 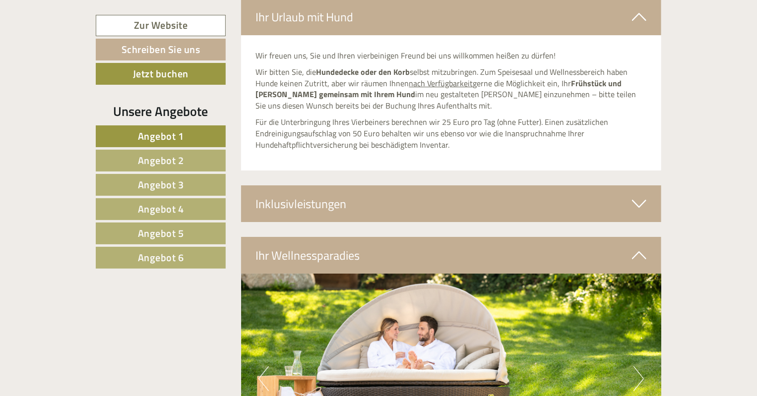 What do you see at coordinates (161, 233) in the screenshot?
I see `span: Angebot 5` at bounding box center [161, 233].